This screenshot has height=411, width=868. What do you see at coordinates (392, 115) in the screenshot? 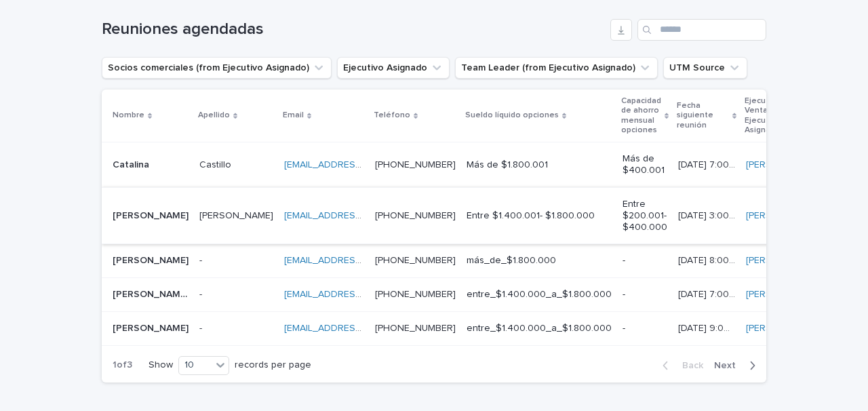
I see `p: Teléfono` at bounding box center [392, 115].